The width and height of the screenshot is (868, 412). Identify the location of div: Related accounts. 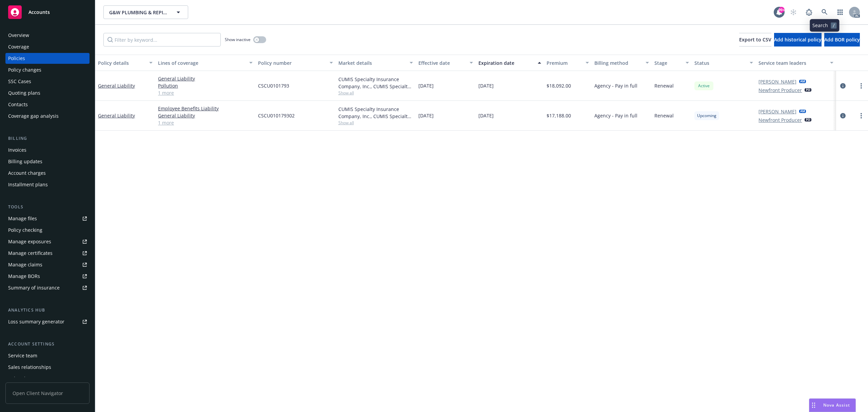
(27, 378).